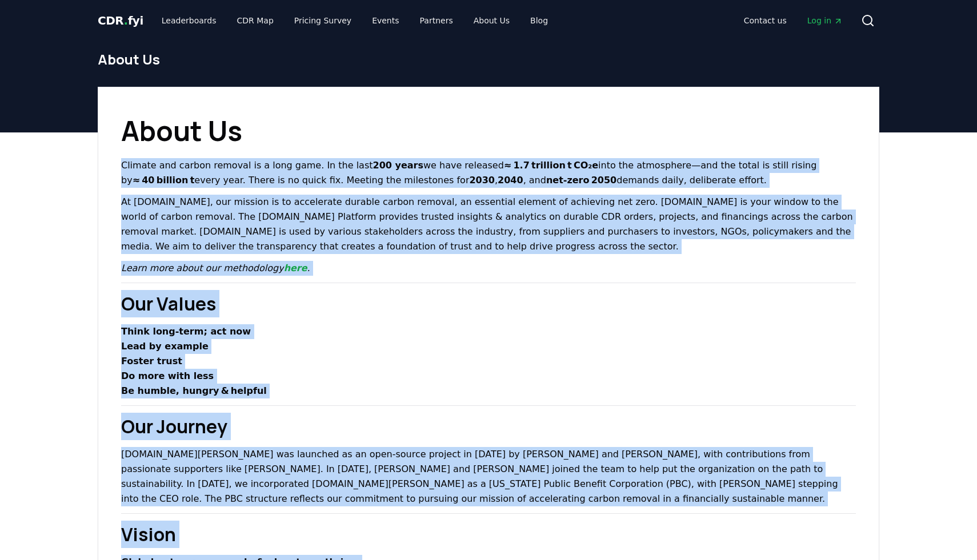 The width and height of the screenshot is (977, 560). I want to click on span: Log in, so click(825, 21).